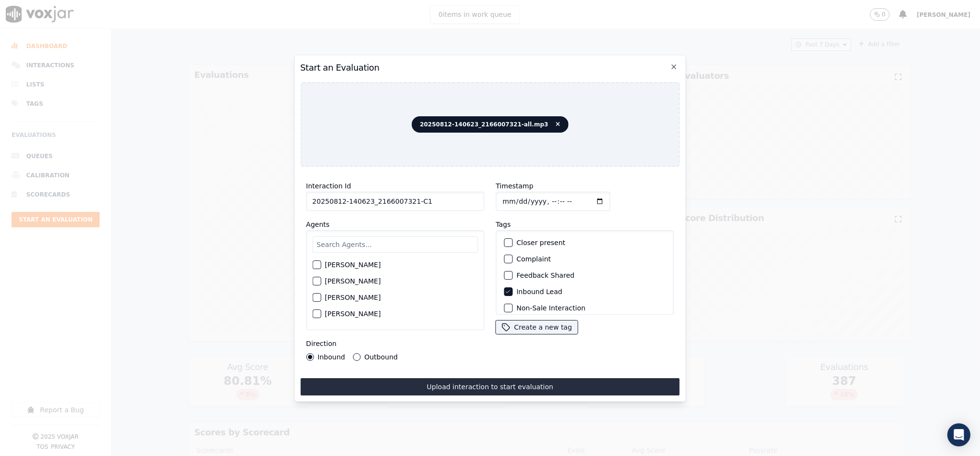 The width and height of the screenshot is (980, 456). I want to click on label: Outbound, so click(381, 357).